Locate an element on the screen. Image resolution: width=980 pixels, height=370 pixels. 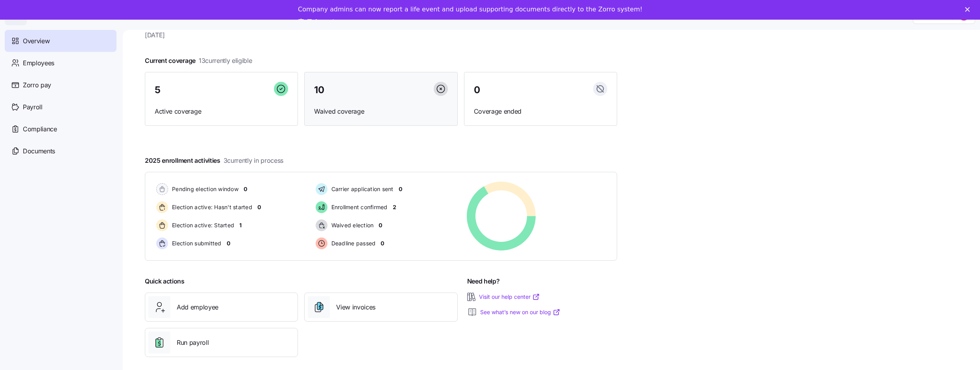
span: Election active: Hasn't started is located at coordinates (211, 207).